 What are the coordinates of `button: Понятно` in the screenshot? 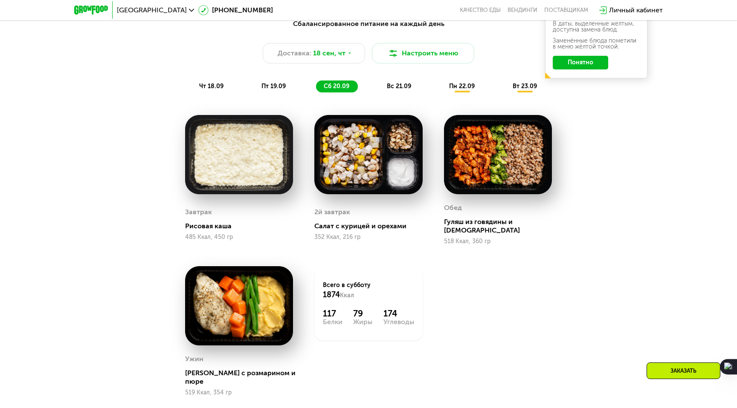 It's located at (580, 63).